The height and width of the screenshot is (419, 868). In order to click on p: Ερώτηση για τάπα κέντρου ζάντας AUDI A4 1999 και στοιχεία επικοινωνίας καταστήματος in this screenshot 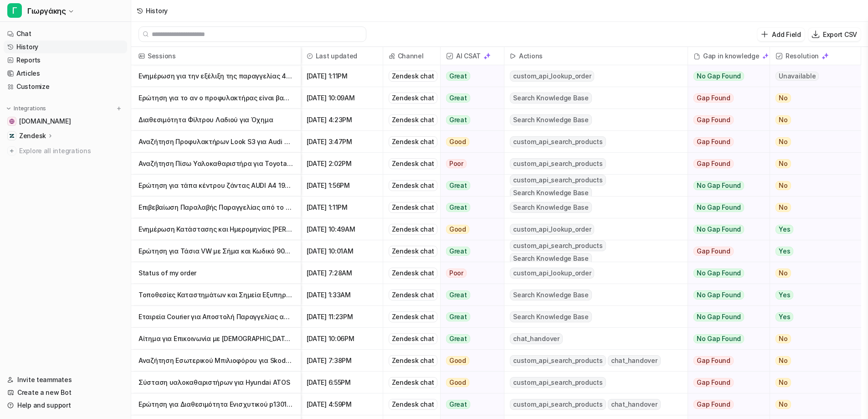, I will do `click(216, 186)`.